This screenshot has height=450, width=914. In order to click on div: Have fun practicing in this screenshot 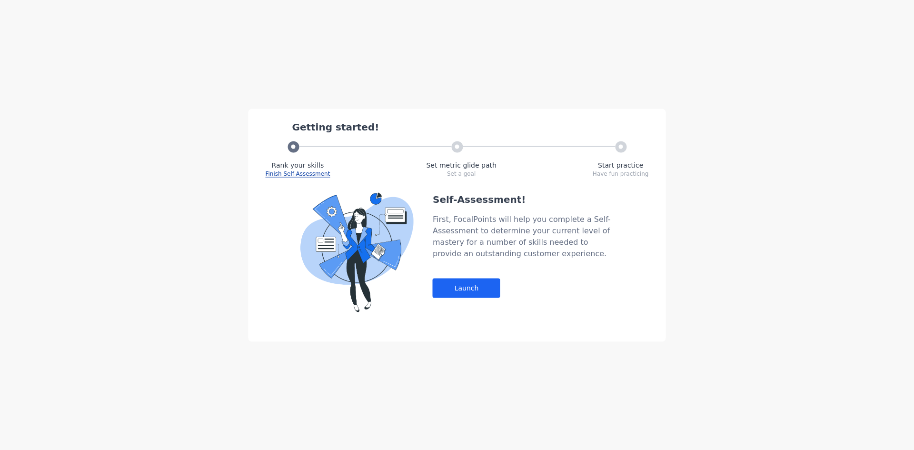, I will do `click(621, 173)`.